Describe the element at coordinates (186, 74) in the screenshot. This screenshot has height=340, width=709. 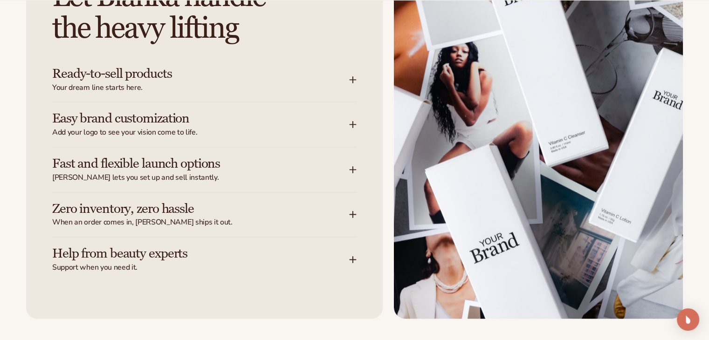
I see `h3: Ready-to-sell products` at that location.